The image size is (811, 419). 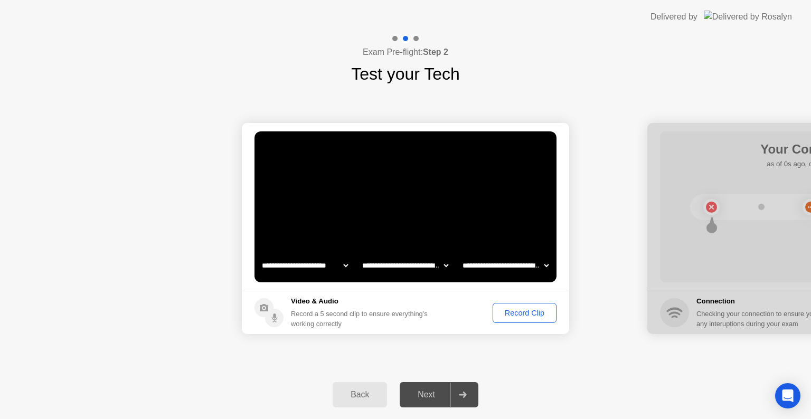 I want to click on div: Delivered by, so click(x=674, y=17).